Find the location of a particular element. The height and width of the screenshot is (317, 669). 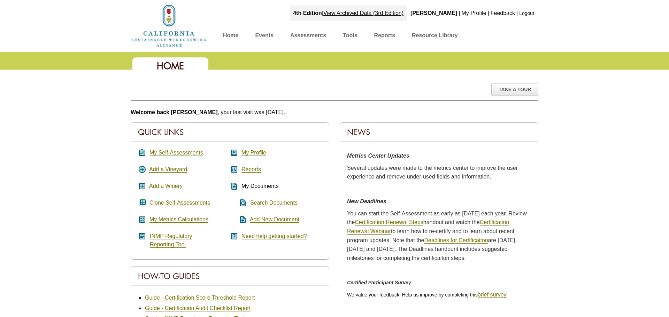

i: description is located at coordinates (234, 186).